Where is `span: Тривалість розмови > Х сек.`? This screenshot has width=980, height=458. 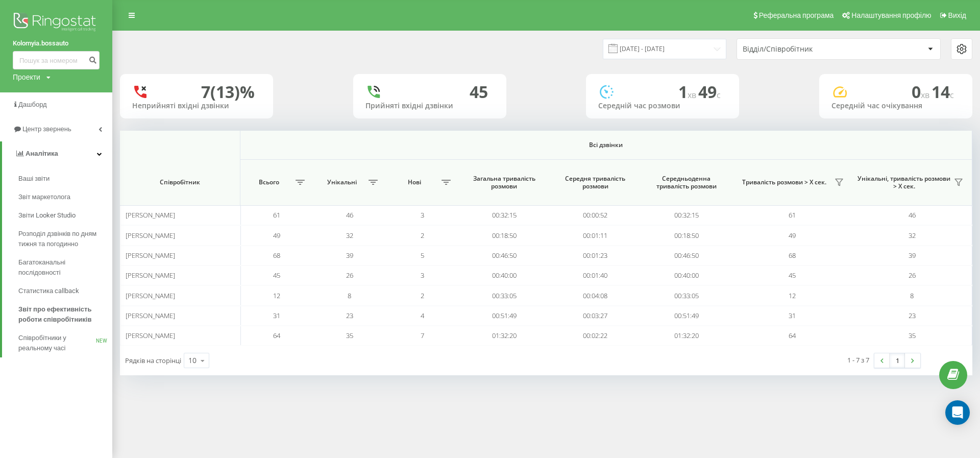 span: Тривалість розмови > Х сек. is located at coordinates (784, 182).